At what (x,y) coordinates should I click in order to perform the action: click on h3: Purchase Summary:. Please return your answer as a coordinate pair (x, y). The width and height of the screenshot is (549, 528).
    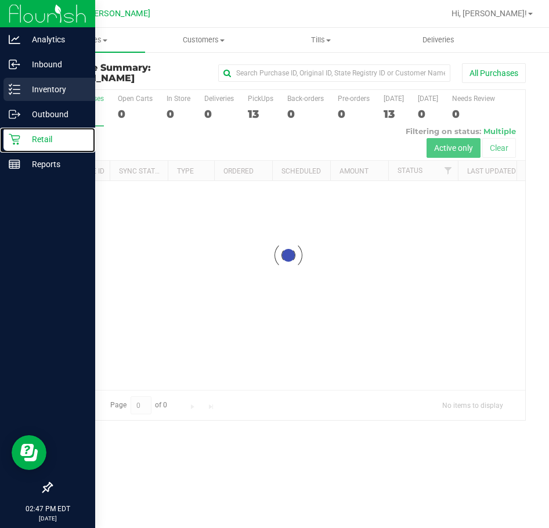
    Looking at the image, I should click on (130, 72).